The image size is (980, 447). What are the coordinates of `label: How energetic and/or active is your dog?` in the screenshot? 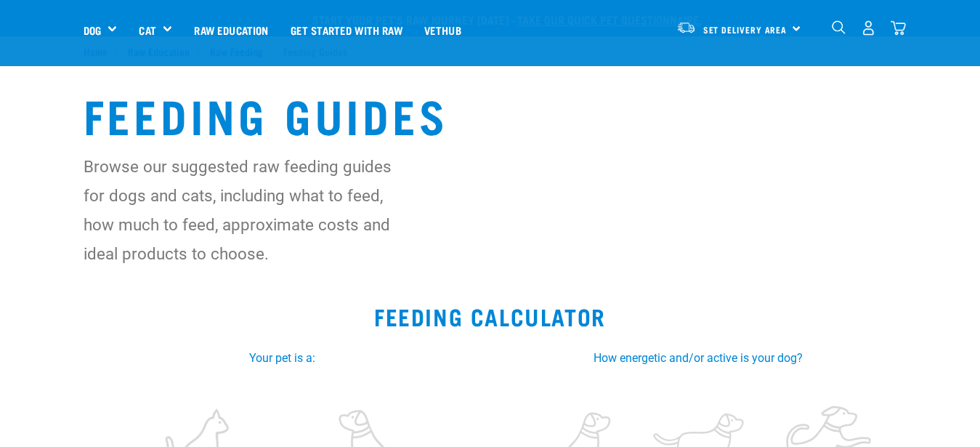 It's located at (698, 358).